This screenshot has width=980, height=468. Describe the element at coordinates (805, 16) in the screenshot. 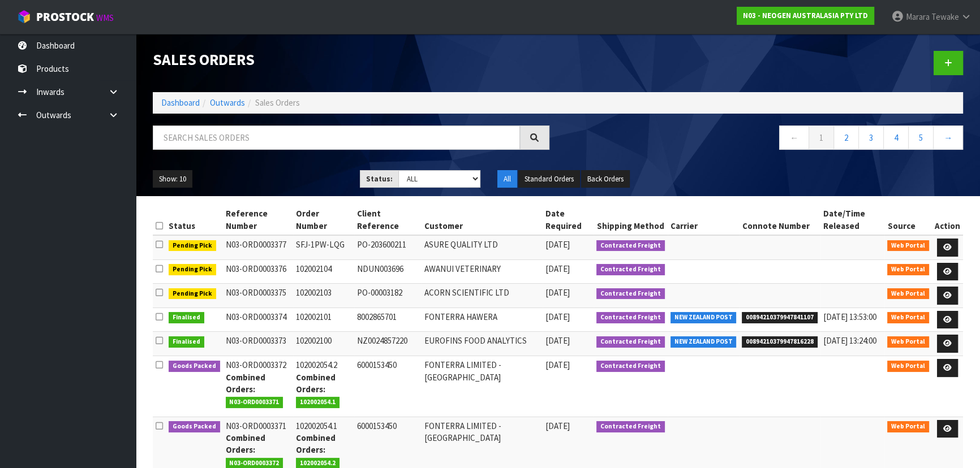

I see `strong: N03 - NEOGEN AUSTRALASIA PTY LTD` at that location.